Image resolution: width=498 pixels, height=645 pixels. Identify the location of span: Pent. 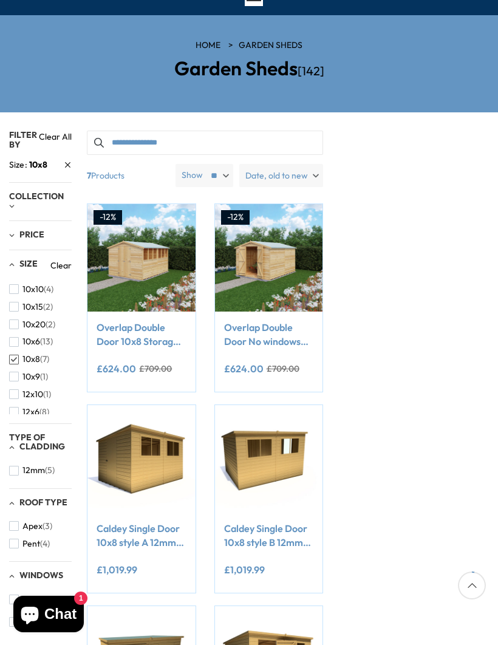
(31, 544).